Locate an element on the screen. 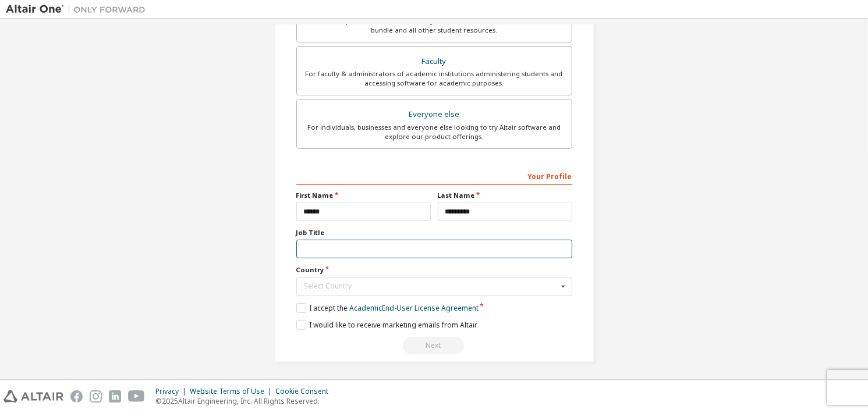 The image size is (868, 413). div: Website Terms of Use is located at coordinates (232, 391).